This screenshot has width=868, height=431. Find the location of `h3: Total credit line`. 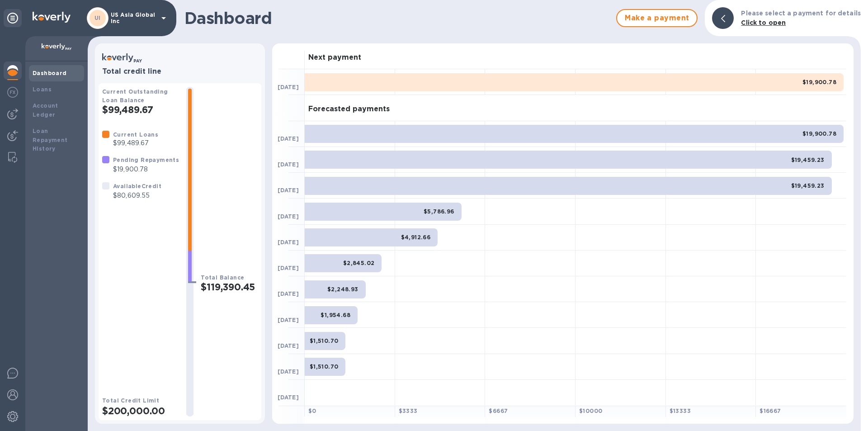

h3: Total credit line is located at coordinates (180, 72).